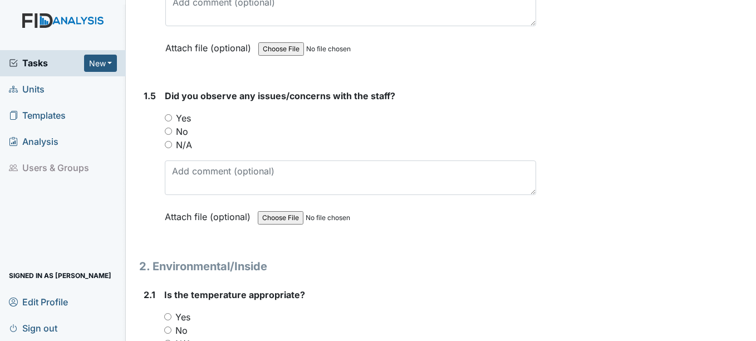 This screenshot has width=756, height=341. I want to click on span: Is the temperature appropriate?, so click(234, 295).